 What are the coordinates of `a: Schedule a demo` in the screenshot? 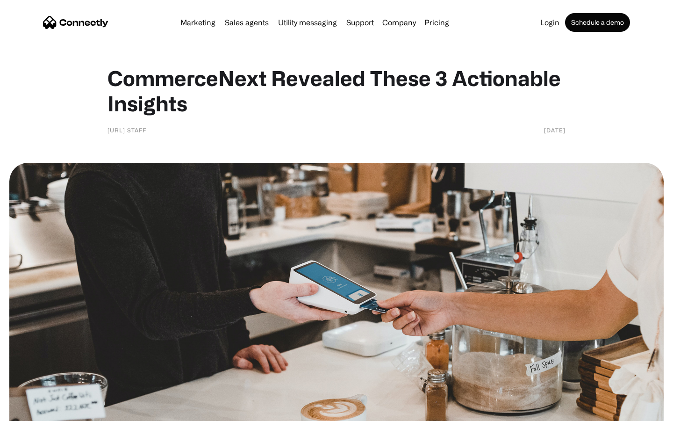 It's located at (597, 22).